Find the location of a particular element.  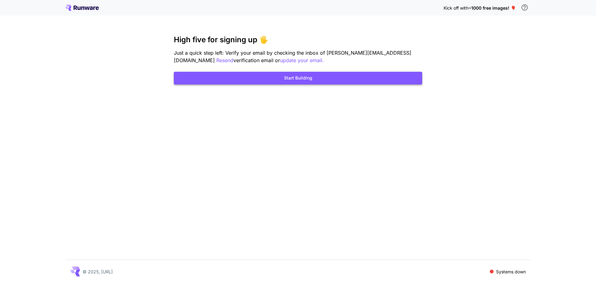

span: ~1000 free images! 🎈 is located at coordinates (492, 8).